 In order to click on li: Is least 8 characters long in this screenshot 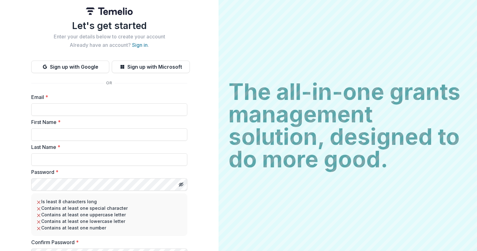, I will do `click(109, 201)`.